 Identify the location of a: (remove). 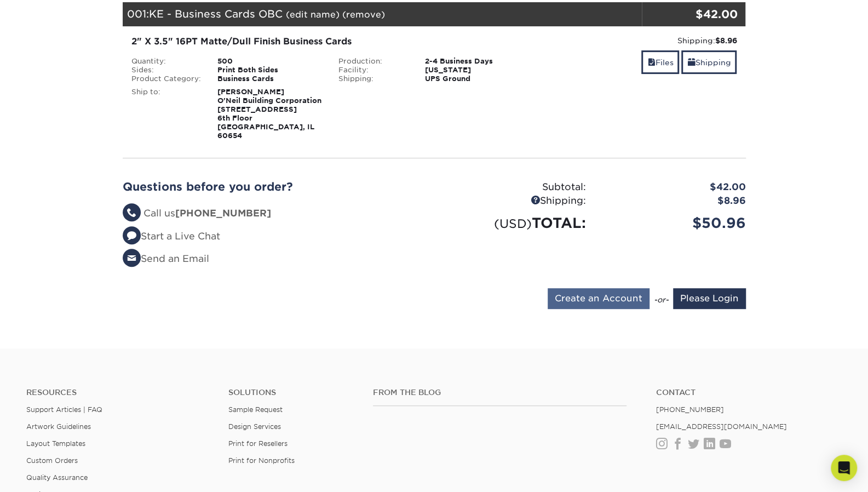
(364, 14).